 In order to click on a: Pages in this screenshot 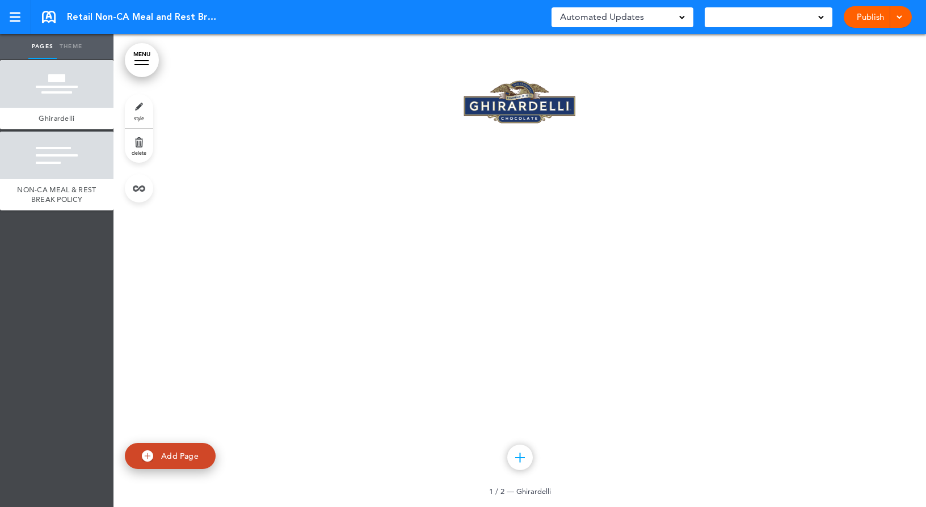, I will do `click(43, 47)`.